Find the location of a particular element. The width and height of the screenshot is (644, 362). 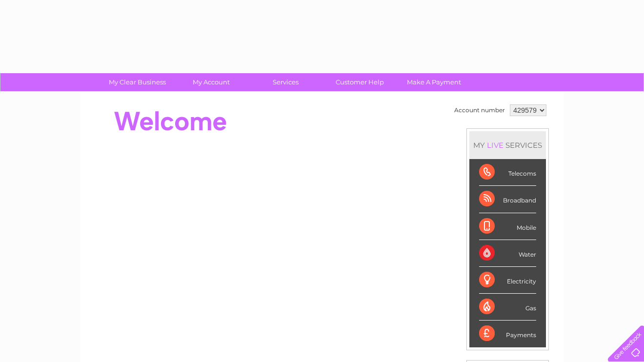

div: MY SERVICES is located at coordinates (508, 145).